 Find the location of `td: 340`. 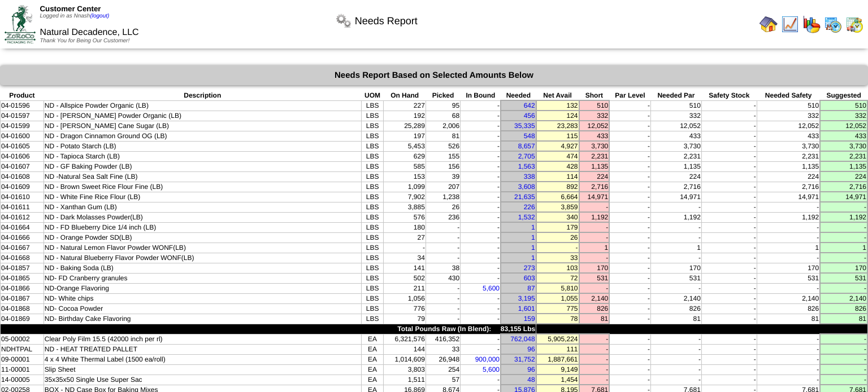

td: 340 is located at coordinates (558, 217).